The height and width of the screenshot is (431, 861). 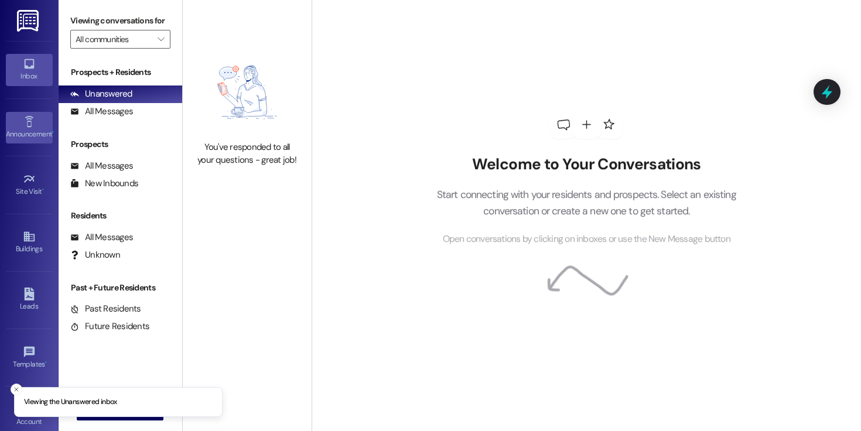 What do you see at coordinates (114, 39) in the screenshot?
I see `input: All communities` at bounding box center [114, 39].